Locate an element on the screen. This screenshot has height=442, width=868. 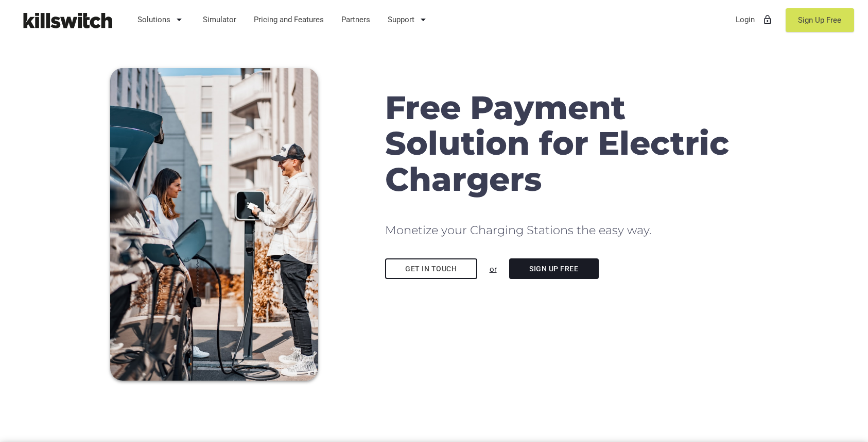
img: Killswitch is located at coordinates (67, 20).